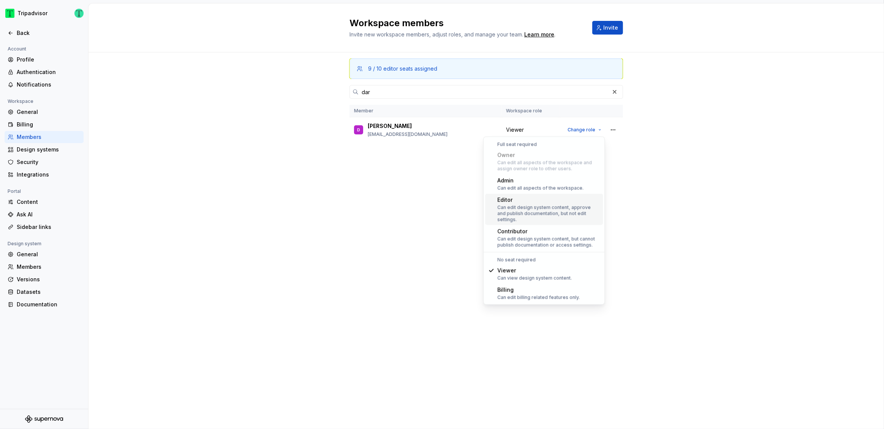 Image resolution: width=884 pixels, height=429 pixels. Describe the element at coordinates (44, 72) in the screenshot. I see `a: Authentication` at that location.